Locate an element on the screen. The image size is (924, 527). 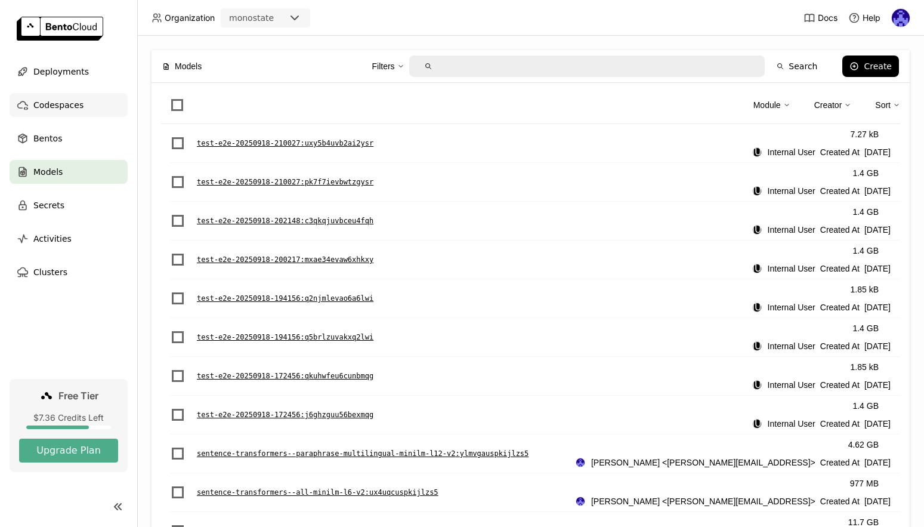
p: test-e2e-20250918-172456 : qkuhwfeu6cunbmqg is located at coordinates (474, 376).